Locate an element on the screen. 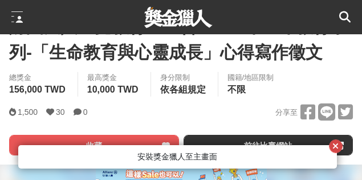 Image resolution: width=362 pixels, height=180 pixels. span: 財團法人正覺教育基金會 2025 年生命教育系列-「生命教育與心靈成長」心得寫作徵文 is located at coordinates (181, 39).